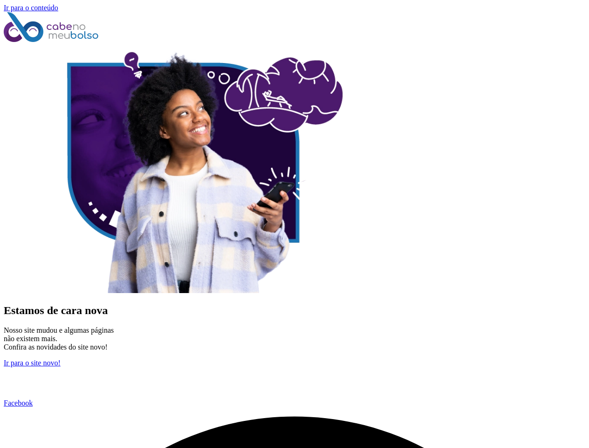 The width and height of the screenshot is (589, 448). Describe the element at coordinates (51, 27) in the screenshot. I see `img: Cabe no Meu Bolso` at that location.